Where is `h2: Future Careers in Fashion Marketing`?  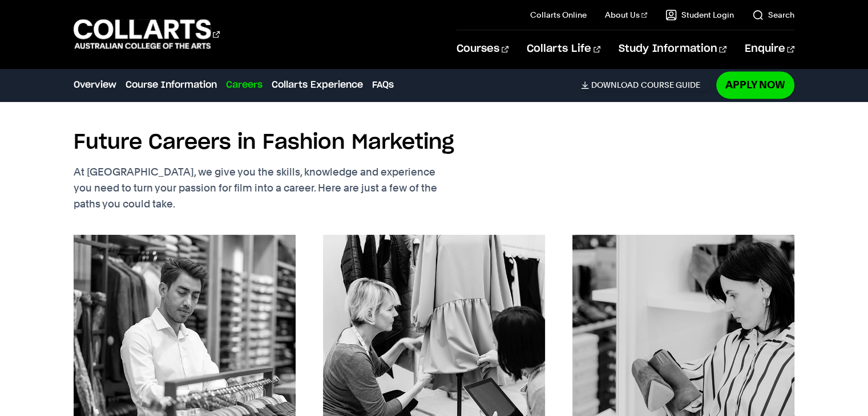
h2: Future Careers in Fashion Marketing is located at coordinates (263, 142).